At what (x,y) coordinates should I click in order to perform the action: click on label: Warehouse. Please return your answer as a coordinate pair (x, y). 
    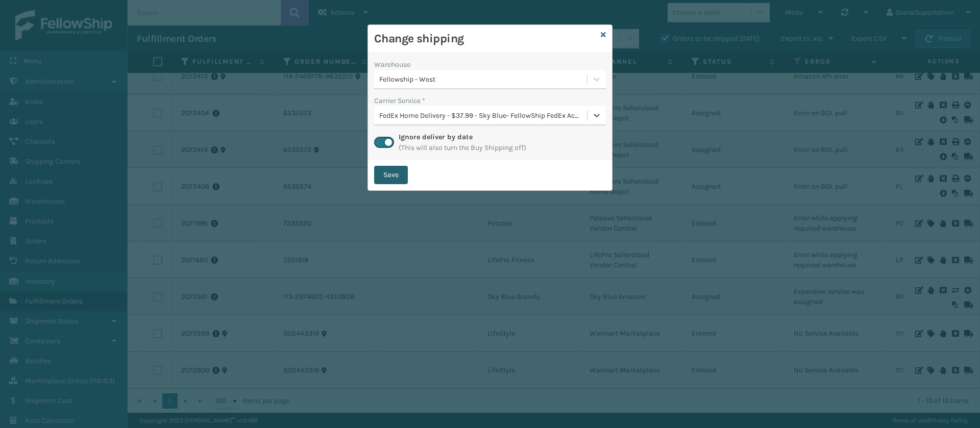
    Looking at the image, I should click on (392, 64).